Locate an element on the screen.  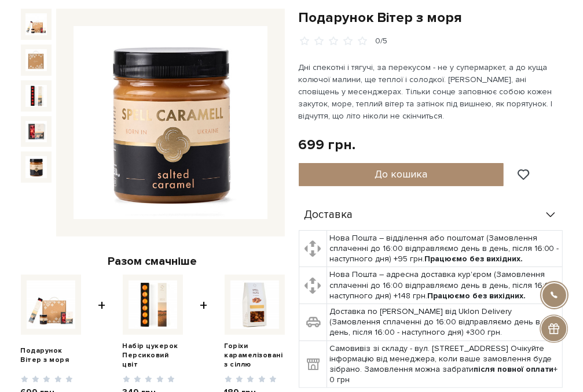
span: Доставка is located at coordinates (328, 215).